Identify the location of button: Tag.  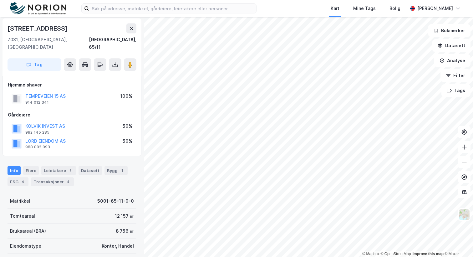
(34, 65).